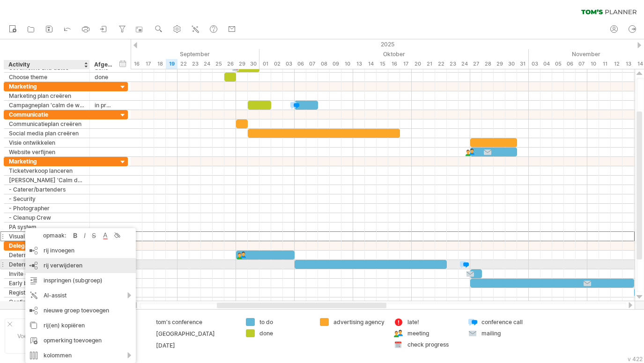 This screenshot has height=363, width=644. Describe the element at coordinates (358, 321) in the screenshot. I see `div: advertising agency` at that location.